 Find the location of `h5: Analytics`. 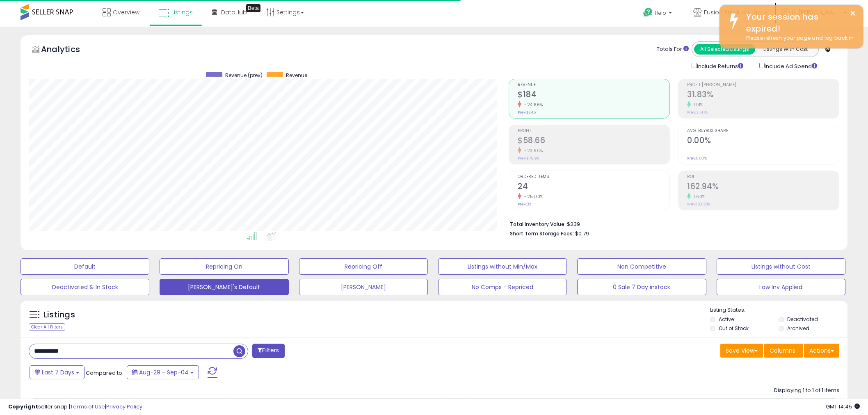

h5: Analytics is located at coordinates (68, 50).